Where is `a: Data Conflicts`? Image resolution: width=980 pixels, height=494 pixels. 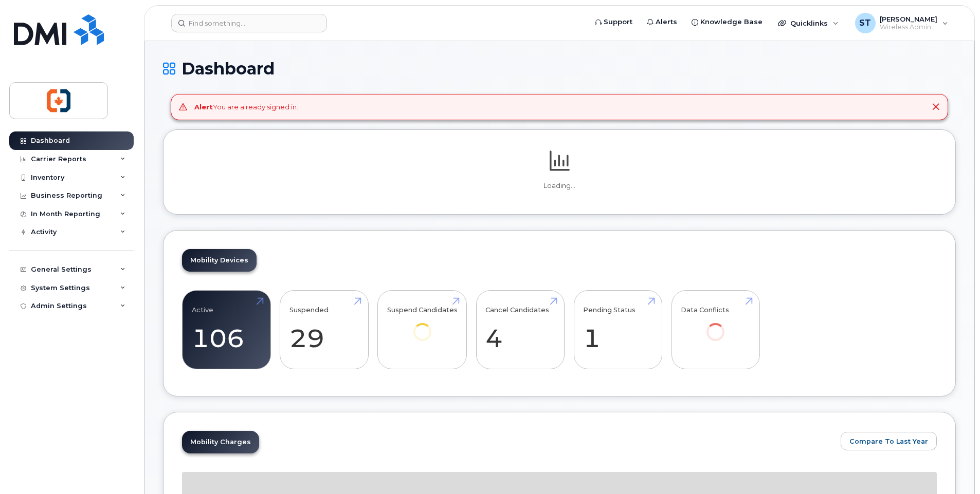 a: Data Conflicts is located at coordinates (715, 325).